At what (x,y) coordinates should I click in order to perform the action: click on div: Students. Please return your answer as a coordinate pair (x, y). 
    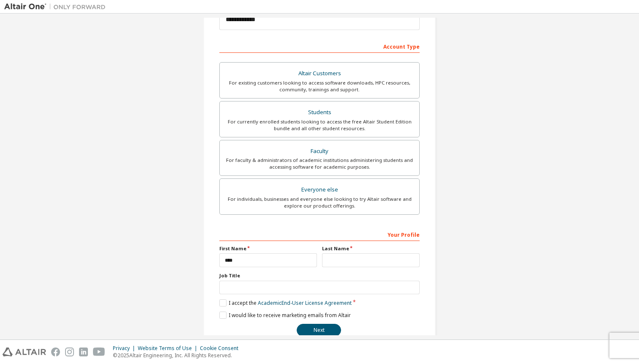
    Looking at the image, I should click on (320, 112).